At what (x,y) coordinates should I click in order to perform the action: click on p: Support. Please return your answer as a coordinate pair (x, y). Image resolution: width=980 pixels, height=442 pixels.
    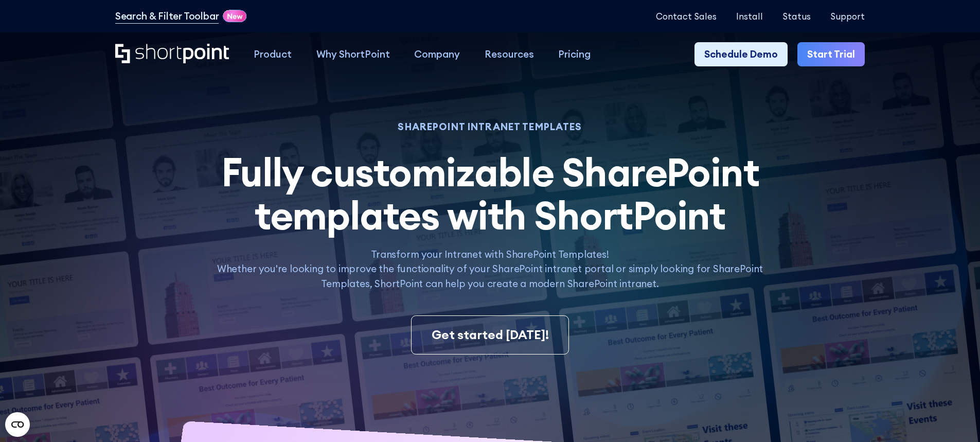
    Looking at the image, I should click on (847, 16).